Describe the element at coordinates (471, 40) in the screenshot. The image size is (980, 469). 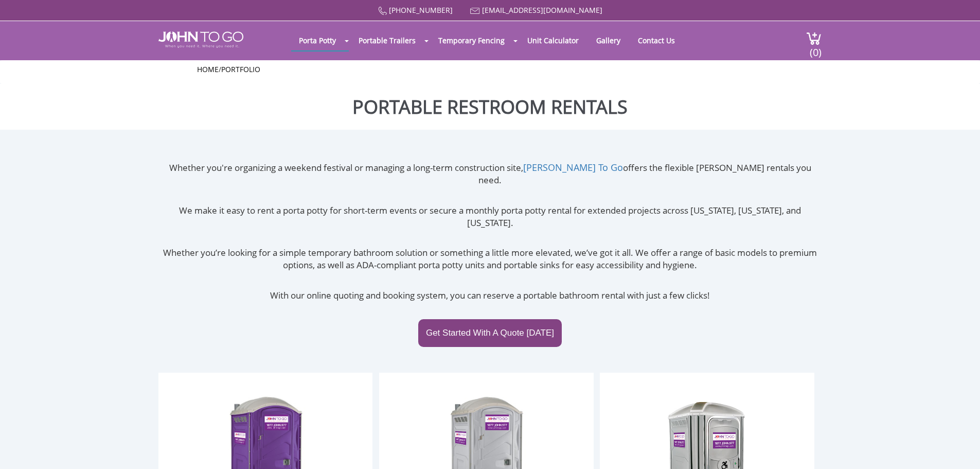
I see `a: Temporary Fencing` at that location.